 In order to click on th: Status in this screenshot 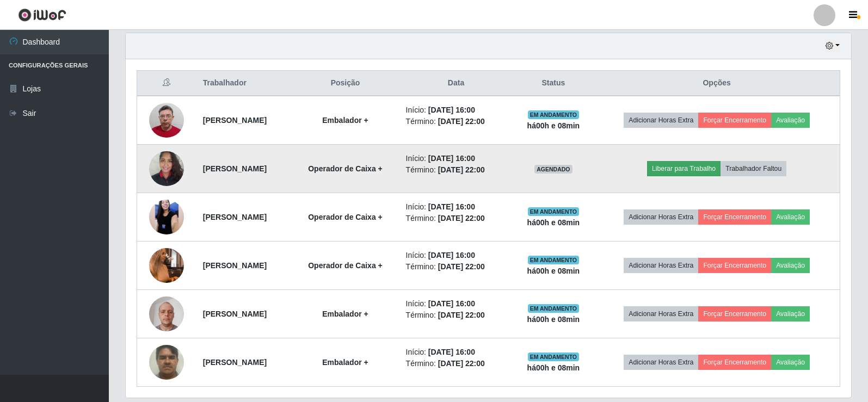, I will do `click(553, 83)`.